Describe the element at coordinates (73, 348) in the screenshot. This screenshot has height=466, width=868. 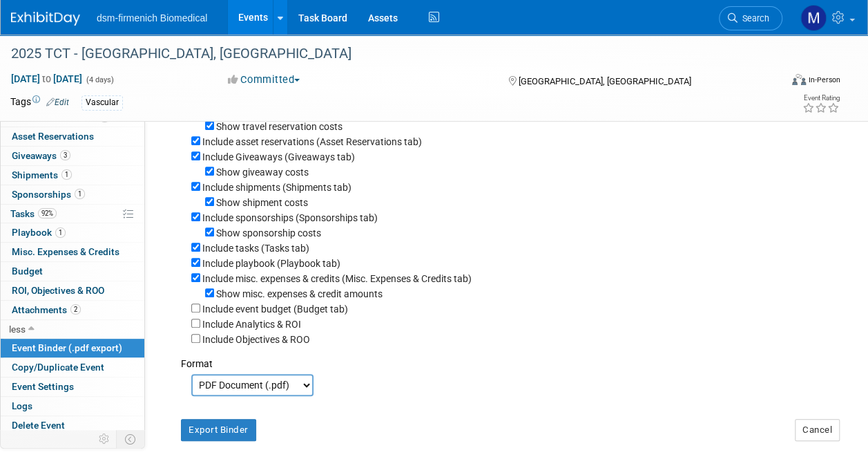
I see `a: Event Binder (.pdf export)` at that location.